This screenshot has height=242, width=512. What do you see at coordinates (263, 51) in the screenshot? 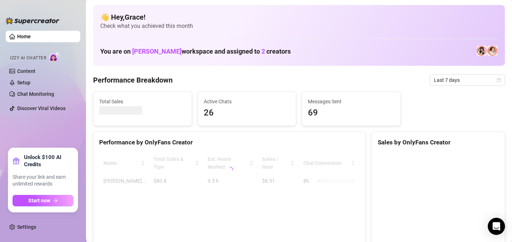
I see `span: 2` at bounding box center [263, 51].